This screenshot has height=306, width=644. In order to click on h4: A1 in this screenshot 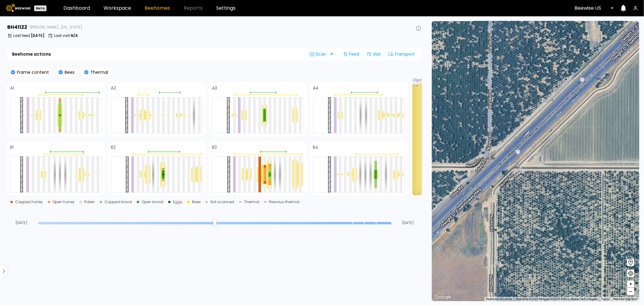, I will do `click(12, 88)`.